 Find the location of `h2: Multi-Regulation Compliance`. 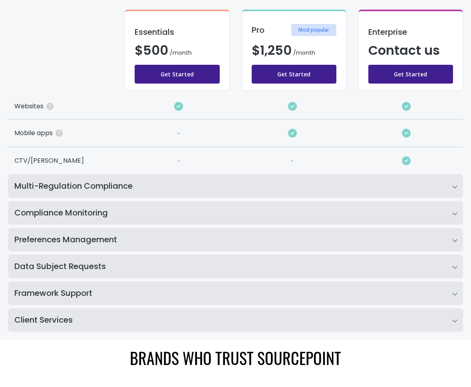

h2: Multi-Regulation Compliance is located at coordinates (235, 186).